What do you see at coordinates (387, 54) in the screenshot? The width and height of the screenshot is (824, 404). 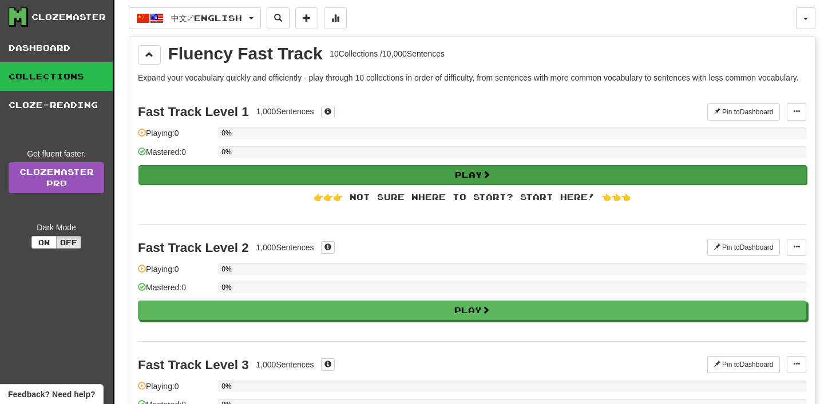 I see `div: 10 Collections / 10,000 Sentences` at bounding box center [387, 54].